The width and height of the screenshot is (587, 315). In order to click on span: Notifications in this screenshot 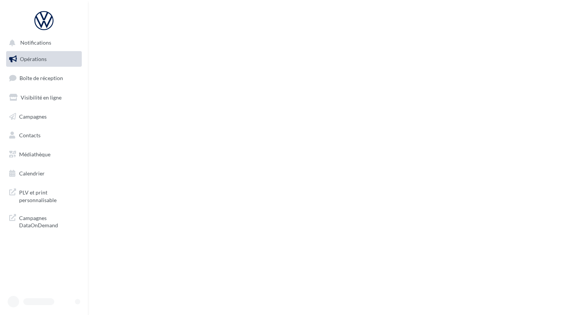, I will do `click(36, 43)`.